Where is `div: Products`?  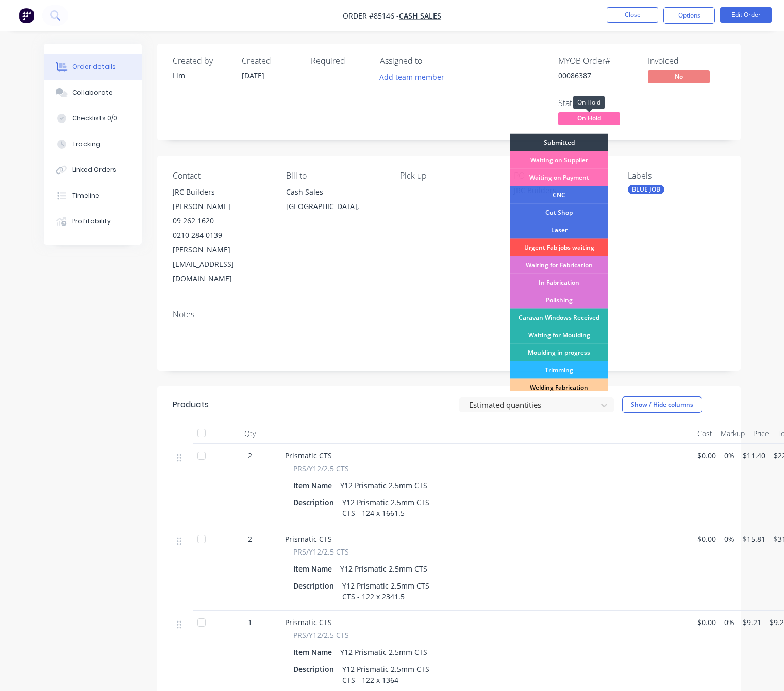
div: Products is located at coordinates (191, 405).